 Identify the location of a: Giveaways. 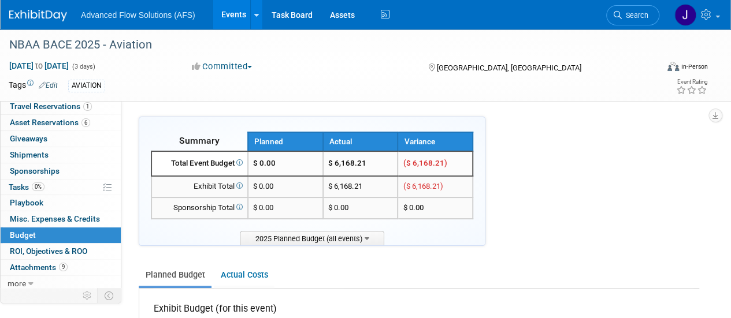
(61, 139).